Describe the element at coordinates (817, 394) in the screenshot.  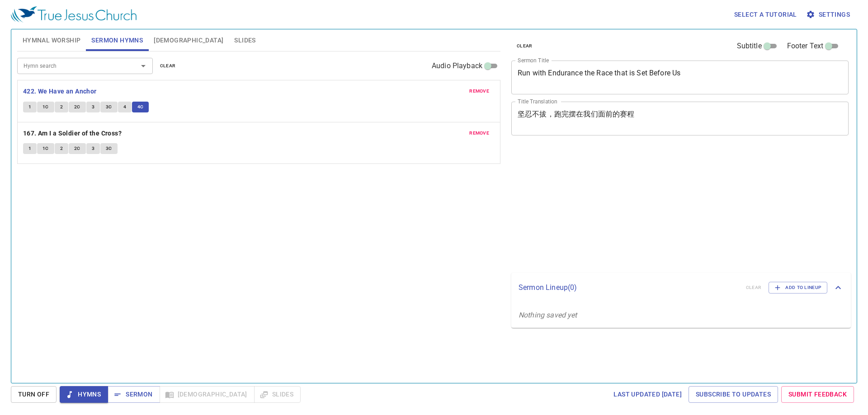
I see `a: Submit Feedback` at that location.